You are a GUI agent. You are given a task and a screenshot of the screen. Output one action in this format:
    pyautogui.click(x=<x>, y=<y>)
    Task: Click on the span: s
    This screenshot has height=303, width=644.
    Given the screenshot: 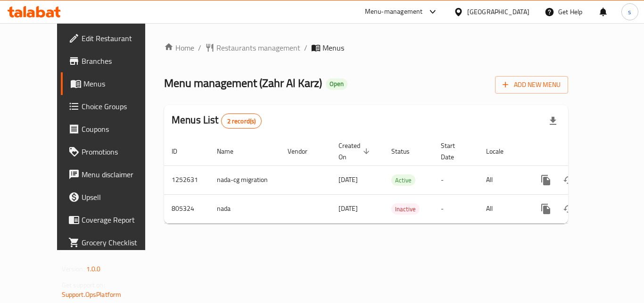 What is the action you would take?
    pyautogui.click(x=629, y=12)
    